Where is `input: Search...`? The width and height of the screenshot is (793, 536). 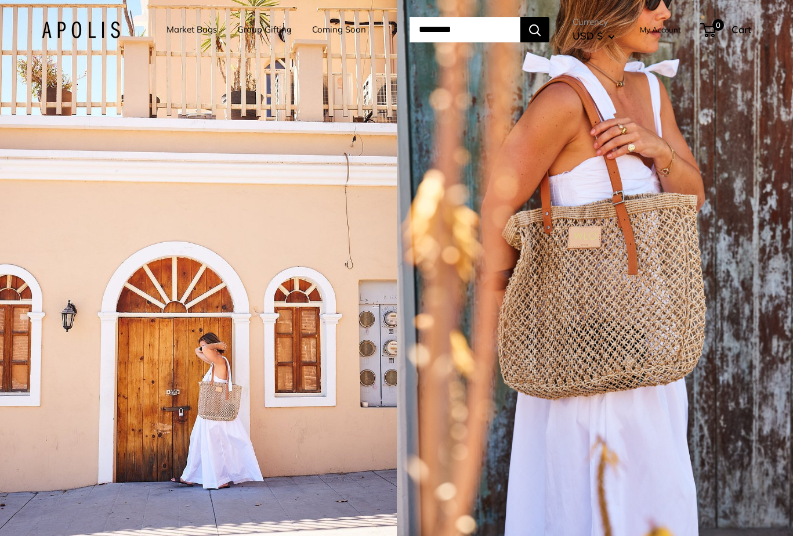
input: Search... is located at coordinates (465, 30).